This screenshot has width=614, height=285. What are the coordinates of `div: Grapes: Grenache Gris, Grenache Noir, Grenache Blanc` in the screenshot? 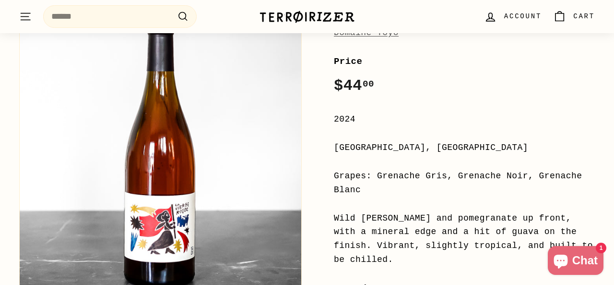 It's located at (465, 183).